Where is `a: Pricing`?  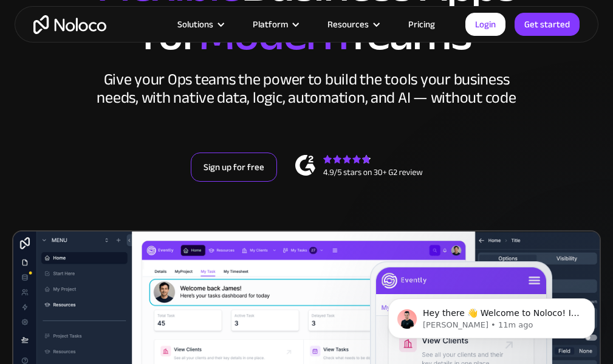
a: Pricing is located at coordinates (421, 24).